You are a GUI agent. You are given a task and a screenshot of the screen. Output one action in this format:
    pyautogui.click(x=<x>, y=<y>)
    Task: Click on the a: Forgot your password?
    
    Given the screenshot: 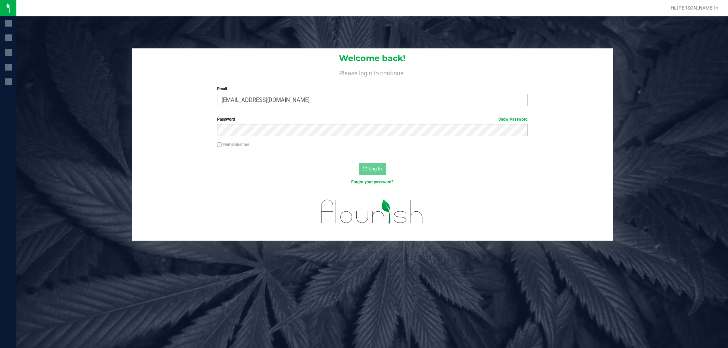 What is the action you would take?
    pyautogui.click(x=372, y=182)
    